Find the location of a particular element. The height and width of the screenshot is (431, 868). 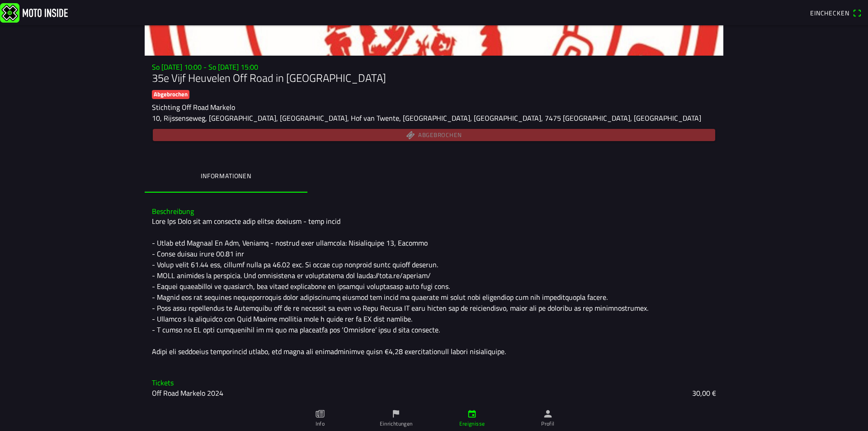

span: Einchecken is located at coordinates (830, 13).